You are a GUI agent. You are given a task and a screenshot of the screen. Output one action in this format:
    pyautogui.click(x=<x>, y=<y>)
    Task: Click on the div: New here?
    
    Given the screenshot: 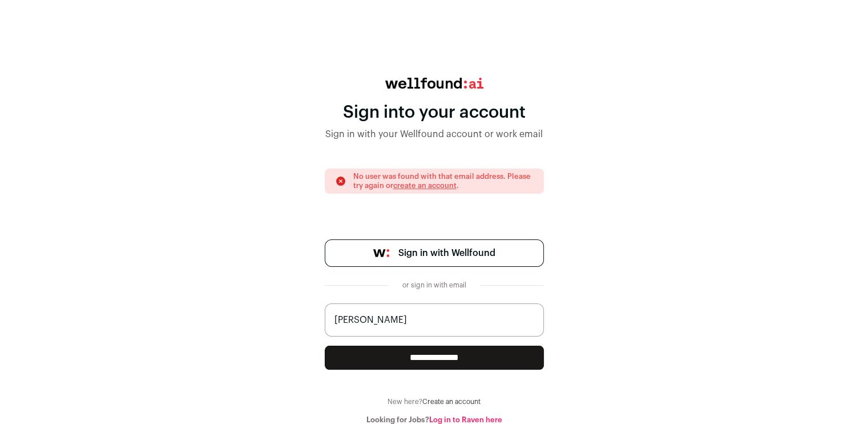 What is the action you would take?
    pyautogui.click(x=434, y=401)
    